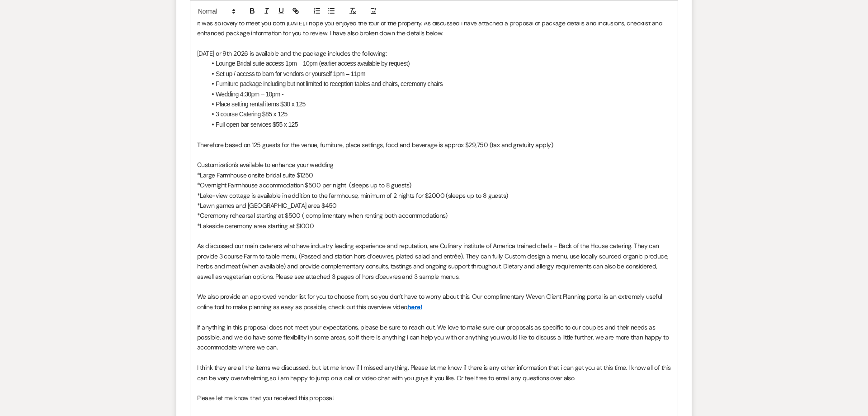  Describe the element at coordinates (438, 84) in the screenshot. I see `li: Furniture package including but not limited to reception tables and chairs, ceremony chairs` at that location.